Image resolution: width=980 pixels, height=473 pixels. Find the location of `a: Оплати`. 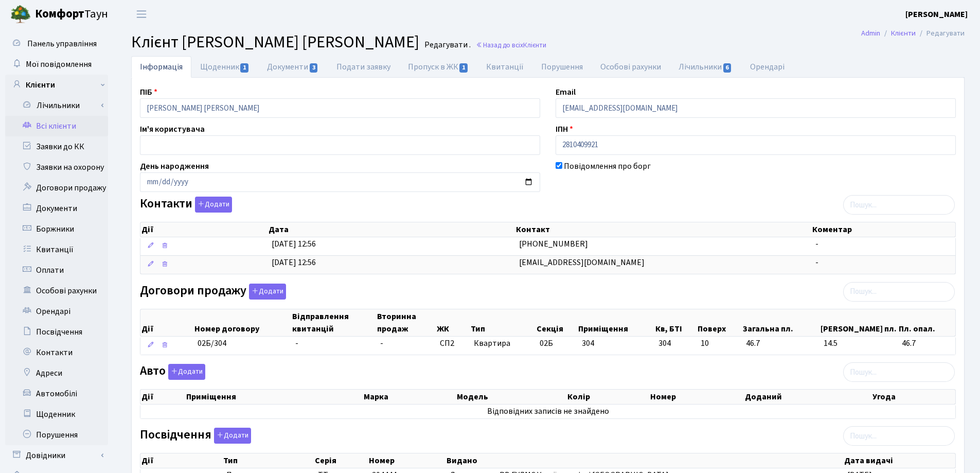

a: Оплати is located at coordinates (56, 270).